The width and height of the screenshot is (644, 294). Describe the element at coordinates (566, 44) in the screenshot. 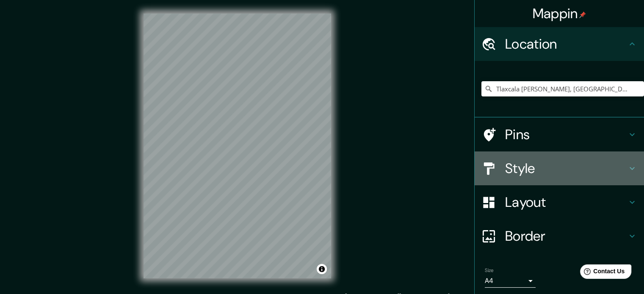

I see `h4: Location` at that location.